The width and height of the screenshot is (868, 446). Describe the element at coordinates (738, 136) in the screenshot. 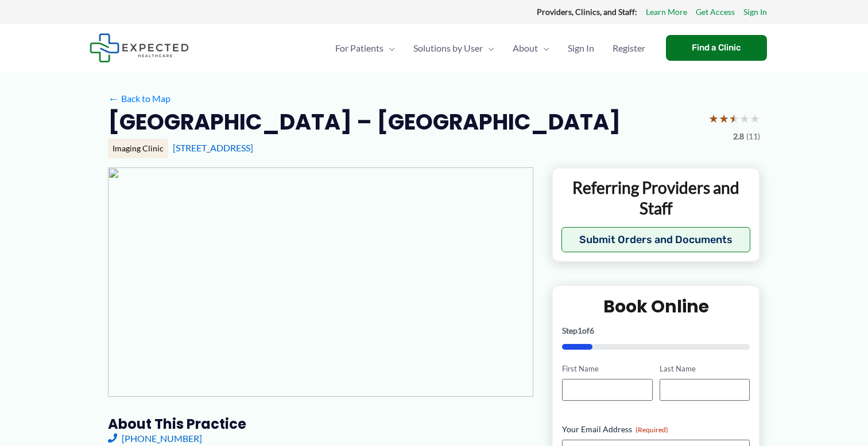

I see `span: 2.8` at that location.